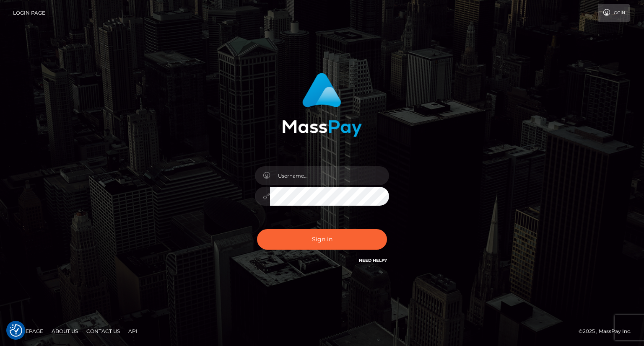  What do you see at coordinates (64, 331) in the screenshot?
I see `a: About Us` at bounding box center [64, 331].